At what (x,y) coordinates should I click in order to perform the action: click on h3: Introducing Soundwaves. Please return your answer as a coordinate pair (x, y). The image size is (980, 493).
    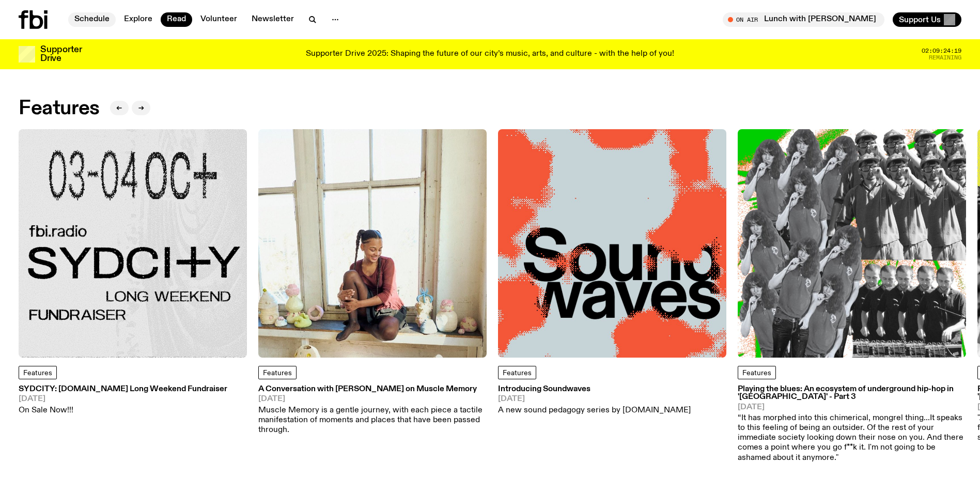
    Looking at the image, I should click on (594, 389).